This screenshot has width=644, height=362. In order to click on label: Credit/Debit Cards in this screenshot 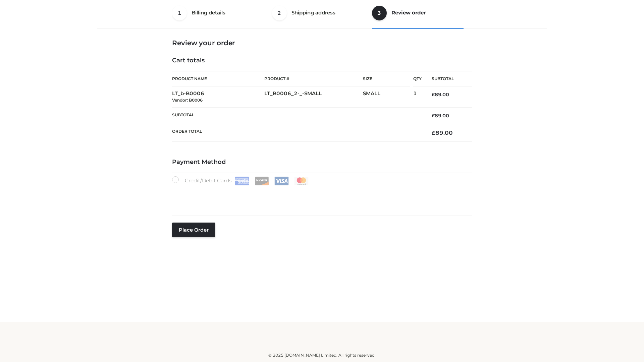, I will do `click(241, 181)`.